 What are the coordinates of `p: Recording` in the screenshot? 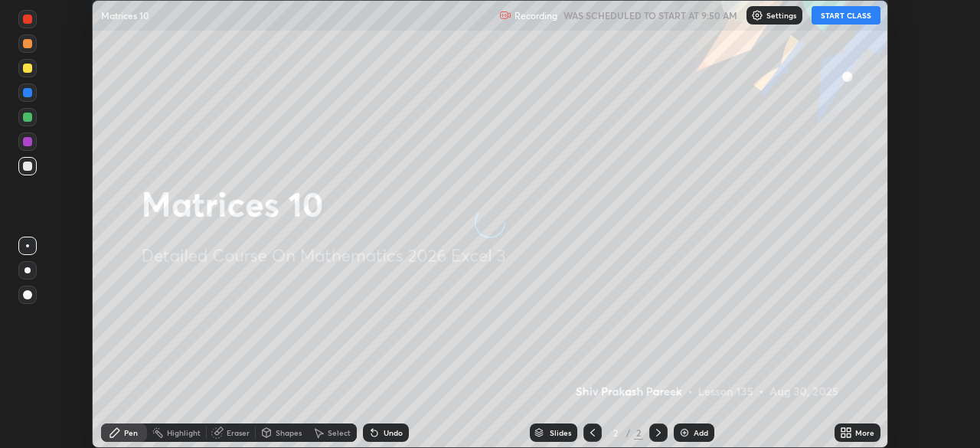 It's located at (536, 15).